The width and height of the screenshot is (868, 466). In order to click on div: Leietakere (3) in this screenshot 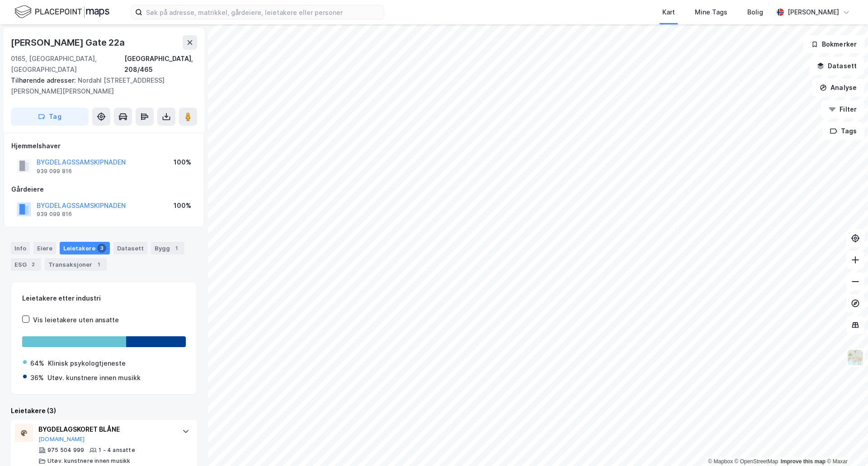, I will do `click(104, 411)`.